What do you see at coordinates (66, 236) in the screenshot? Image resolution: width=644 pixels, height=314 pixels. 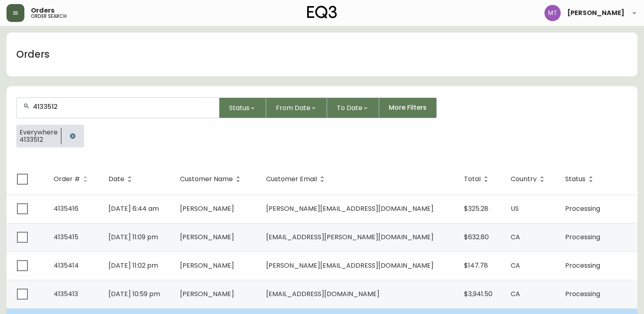 I see `span: 4135415` at bounding box center [66, 236].